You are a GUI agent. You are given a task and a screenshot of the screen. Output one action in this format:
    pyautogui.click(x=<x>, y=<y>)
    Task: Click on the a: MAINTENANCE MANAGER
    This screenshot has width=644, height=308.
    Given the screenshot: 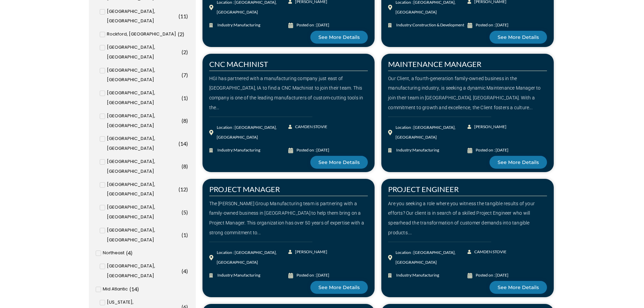 What is the action you would take?
    pyautogui.click(x=434, y=64)
    